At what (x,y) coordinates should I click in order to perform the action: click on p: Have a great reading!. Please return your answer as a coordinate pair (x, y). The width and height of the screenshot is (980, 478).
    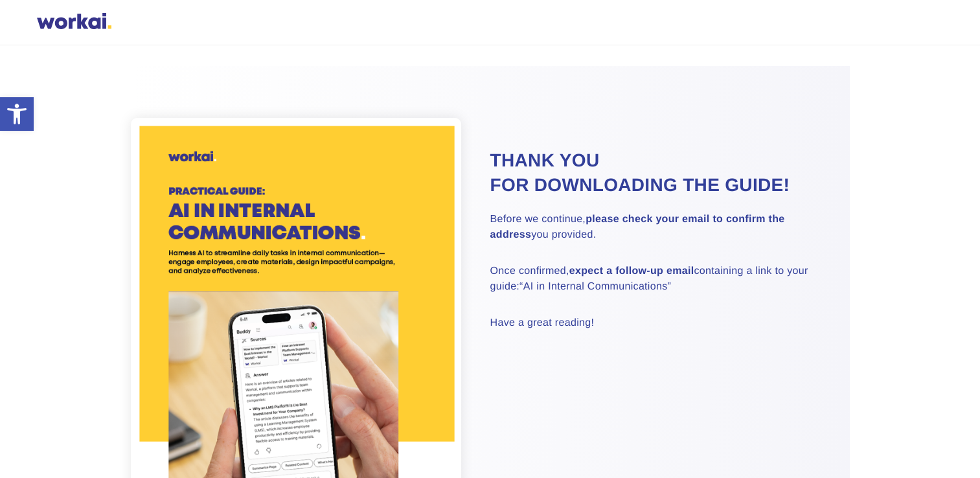
    Looking at the image, I should click on (654, 323).